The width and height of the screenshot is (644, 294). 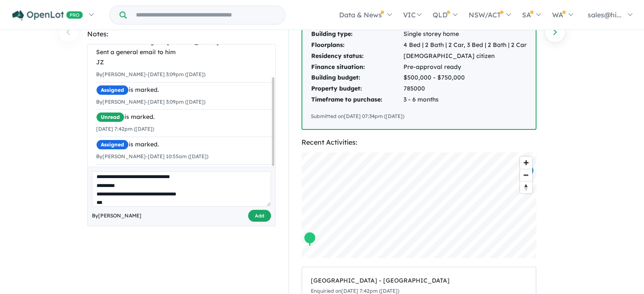 I want to click on td: Finance situation:, so click(x=357, y=68).